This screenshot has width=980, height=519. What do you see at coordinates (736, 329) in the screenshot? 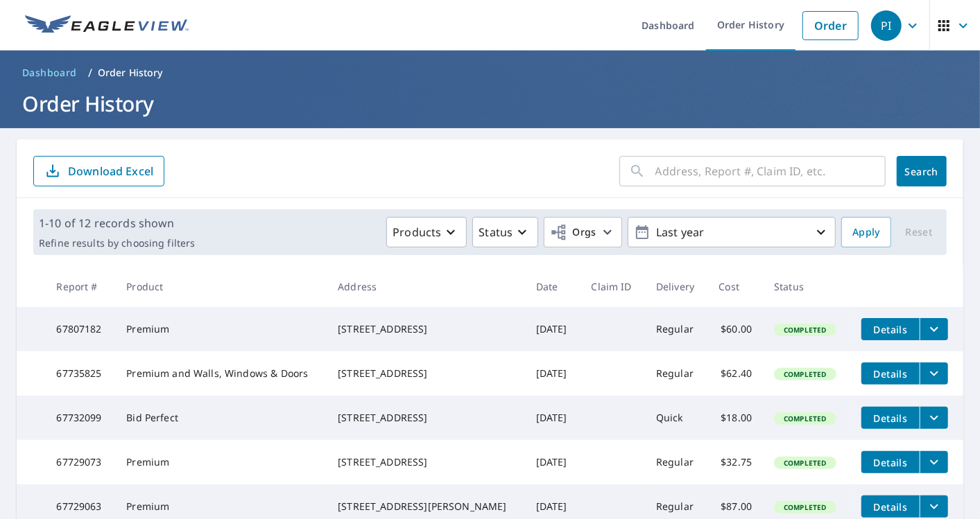
I see `td: $60.00` at bounding box center [736, 329].